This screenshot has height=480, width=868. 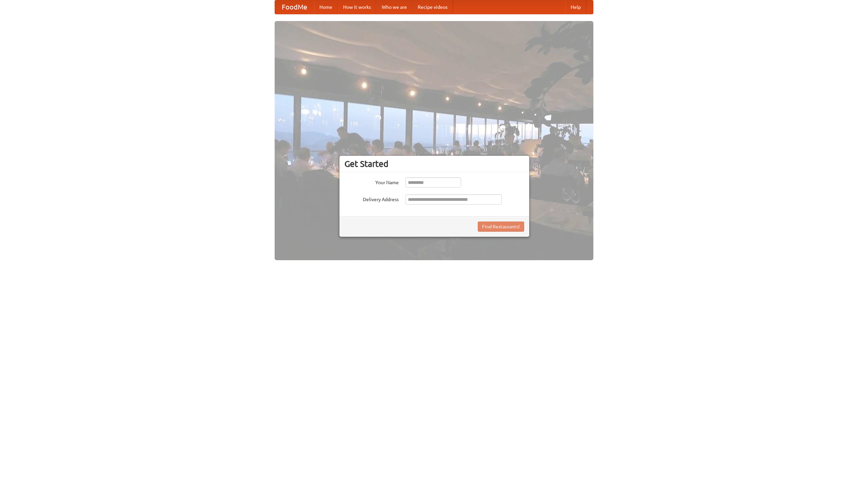 I want to click on a: FoodMe, so click(x=295, y=7).